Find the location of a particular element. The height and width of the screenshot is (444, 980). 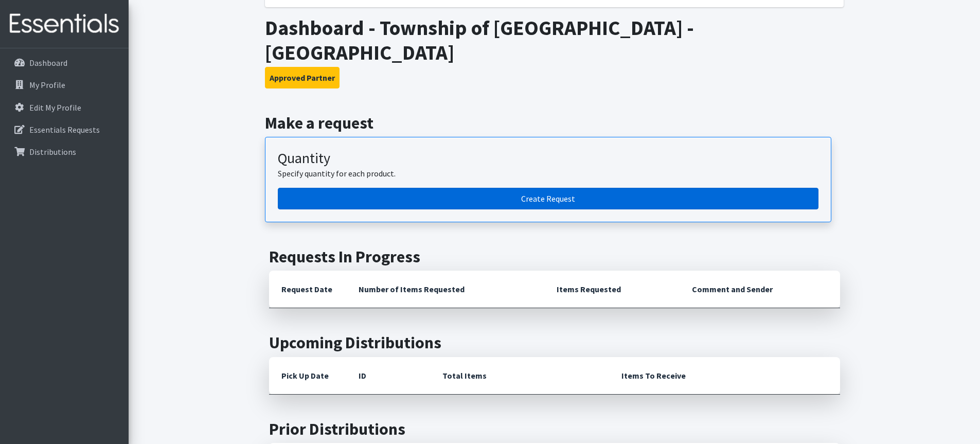

p: My Profile is located at coordinates (47, 85).